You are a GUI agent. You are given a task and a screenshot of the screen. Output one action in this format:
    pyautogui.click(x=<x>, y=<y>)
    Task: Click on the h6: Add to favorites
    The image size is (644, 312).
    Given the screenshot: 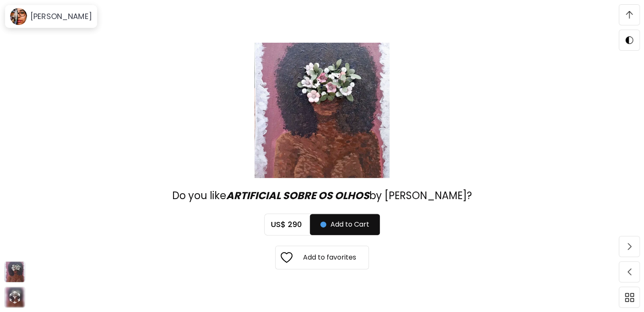 What is the action you would take?
    pyautogui.click(x=330, y=257)
    